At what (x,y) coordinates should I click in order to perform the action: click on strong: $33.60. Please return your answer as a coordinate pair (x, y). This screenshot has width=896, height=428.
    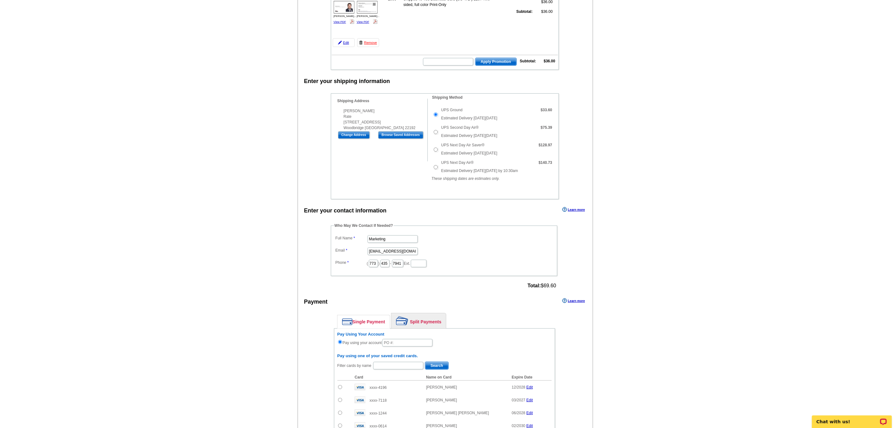
    Looking at the image, I should click on (546, 110).